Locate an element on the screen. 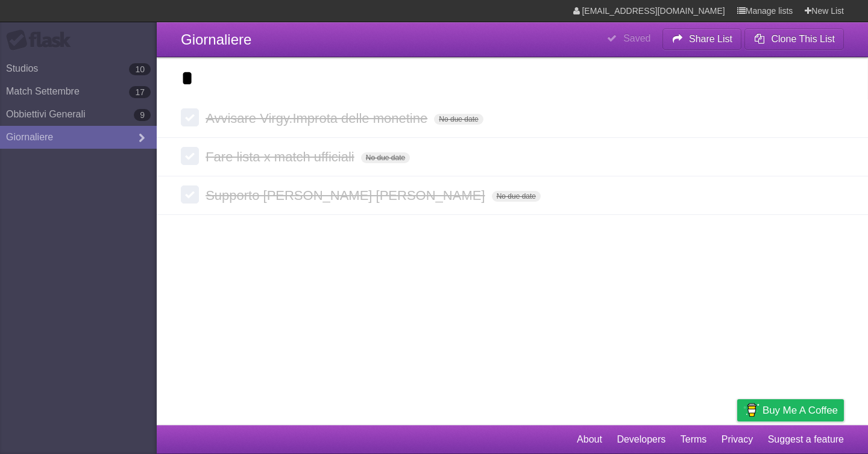  b: 9 is located at coordinates (142, 115).